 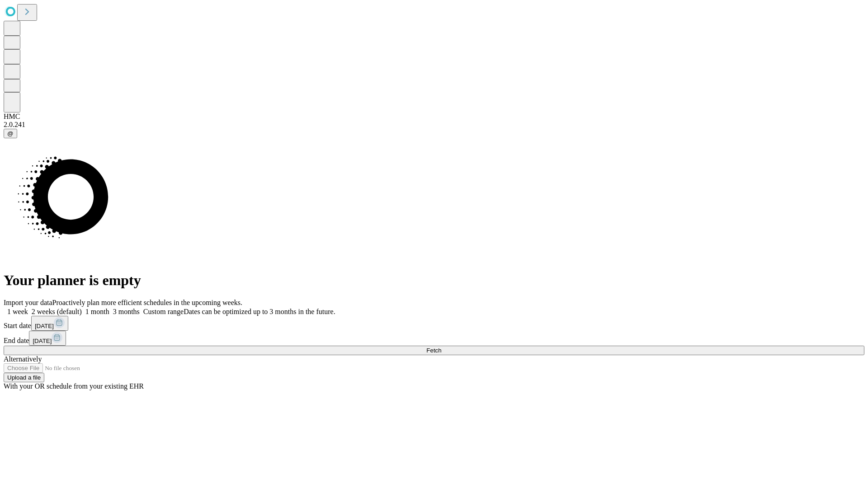 What do you see at coordinates (434, 351) in the screenshot?
I see `button: Fetch` at bounding box center [434, 351].